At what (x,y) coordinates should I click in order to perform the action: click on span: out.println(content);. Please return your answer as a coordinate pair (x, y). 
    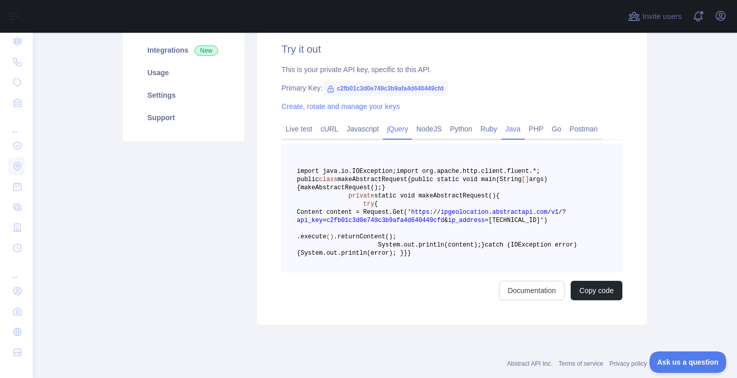
    Looking at the image, I should click on (442, 245).